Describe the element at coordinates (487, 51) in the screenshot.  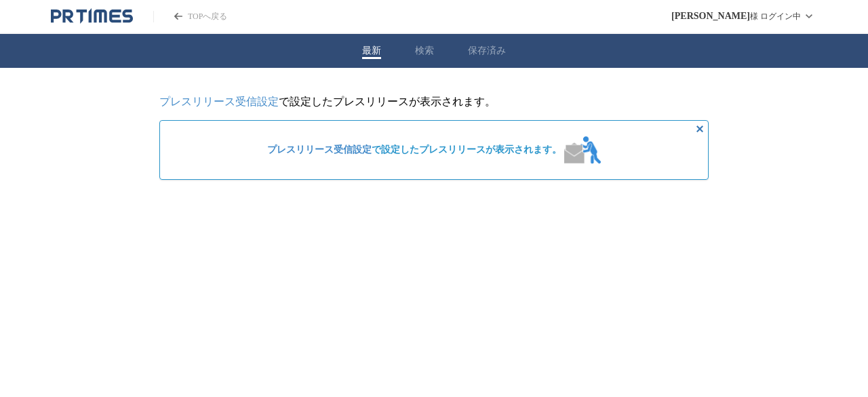
I see `button: 保存済み` at that location.